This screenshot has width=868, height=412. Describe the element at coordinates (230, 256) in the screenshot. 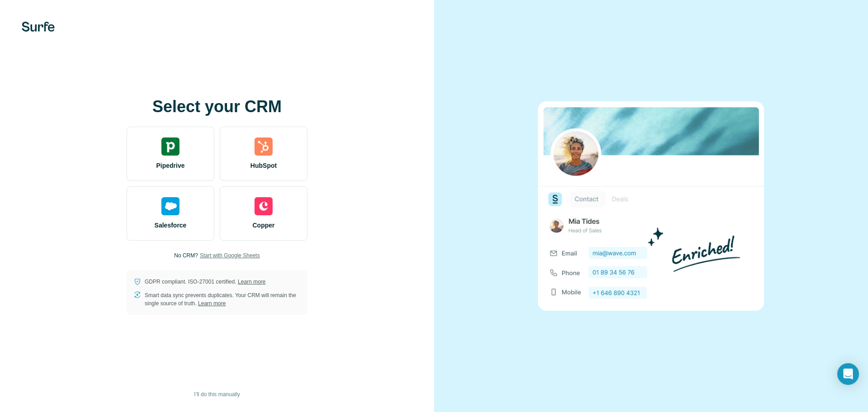

I see `button: Start with Google Sheets` at that location.